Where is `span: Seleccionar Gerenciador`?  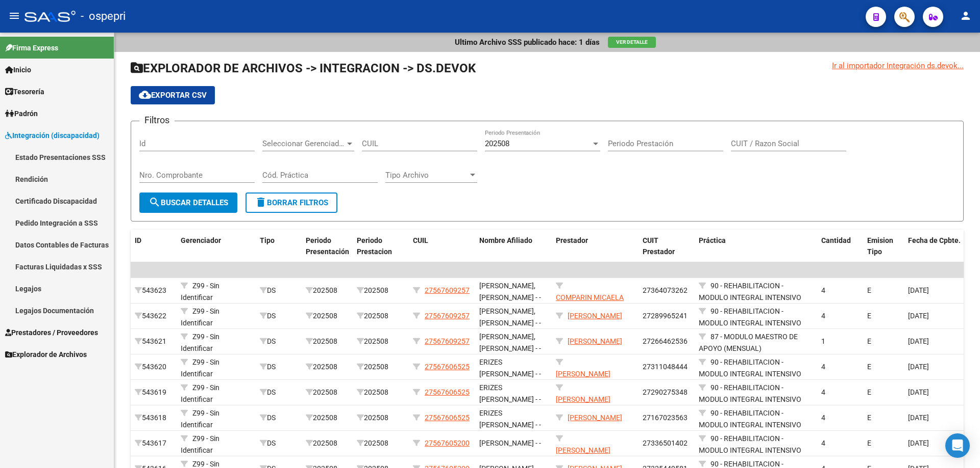
span: Seleccionar Gerenciador is located at coordinates (304, 144).